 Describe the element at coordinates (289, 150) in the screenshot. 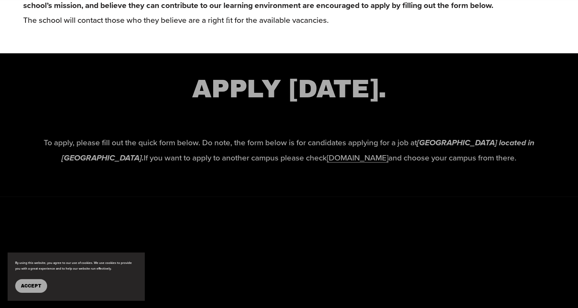

I see `p: To apply, please fill out the quick form below. Do note, the form below is for candidates applyin...` at that location.